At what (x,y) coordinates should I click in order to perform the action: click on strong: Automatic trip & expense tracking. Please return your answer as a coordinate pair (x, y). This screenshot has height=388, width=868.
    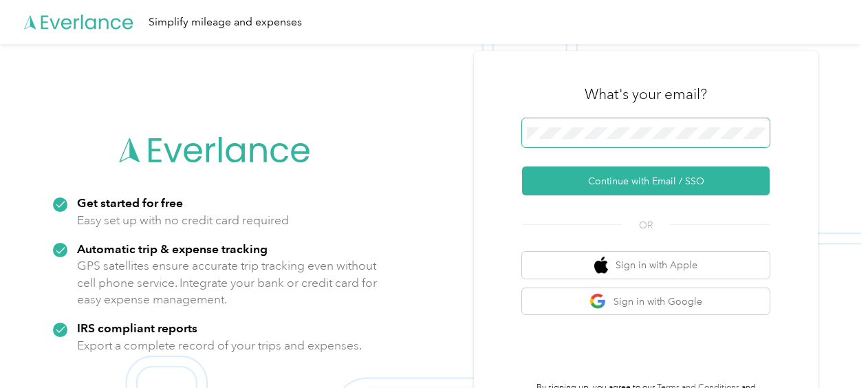
    Looking at the image, I should click on (172, 249).